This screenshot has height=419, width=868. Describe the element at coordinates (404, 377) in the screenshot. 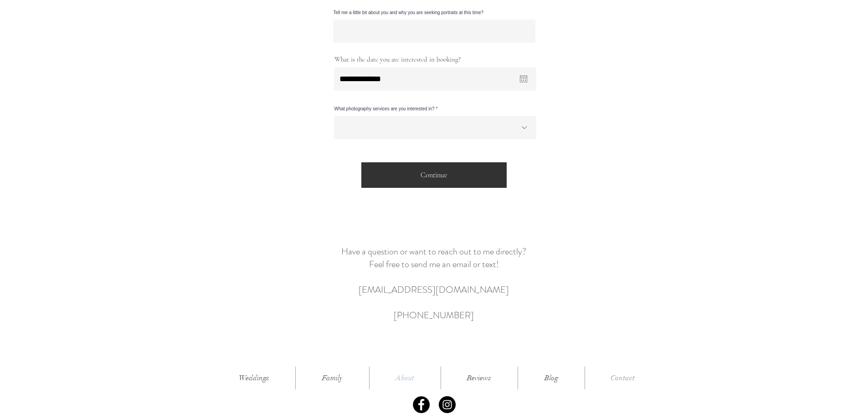

I see `p: About` at that location.